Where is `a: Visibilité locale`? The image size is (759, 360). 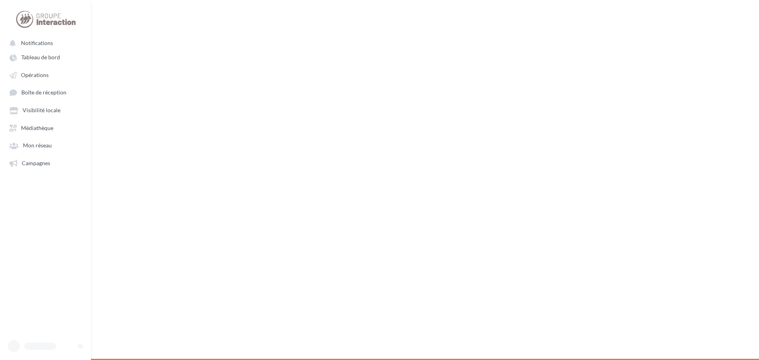 a: Visibilité locale is located at coordinates (45, 110).